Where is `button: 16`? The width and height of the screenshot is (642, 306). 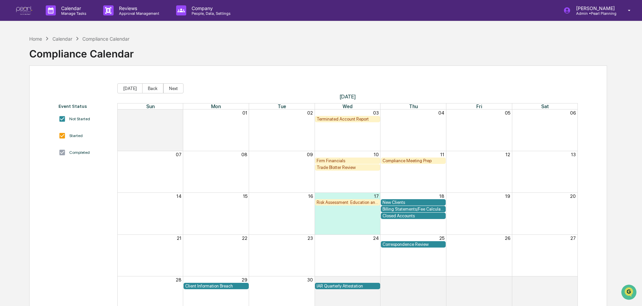 button: 16 is located at coordinates (311, 196).